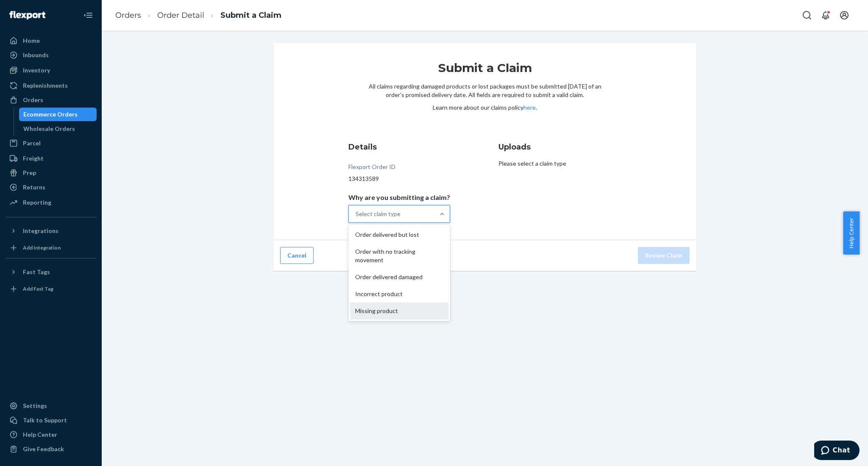 This screenshot has height=466, width=868. I want to click on button: Talk to Support, so click(51, 421).